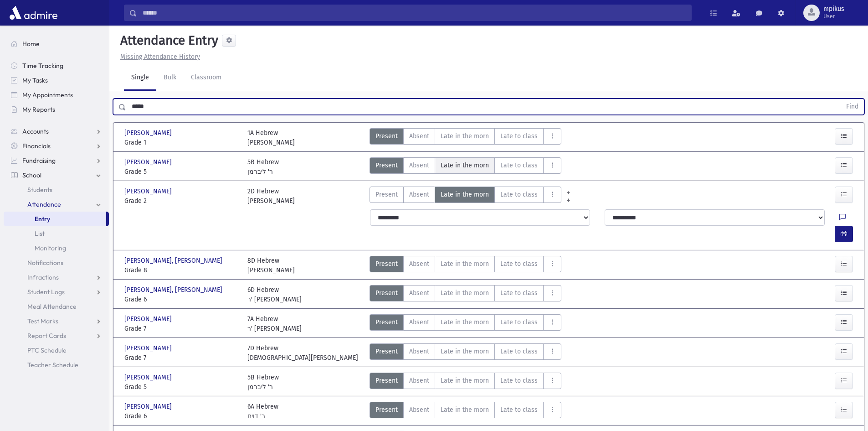  I want to click on span: Accounts, so click(36, 131).